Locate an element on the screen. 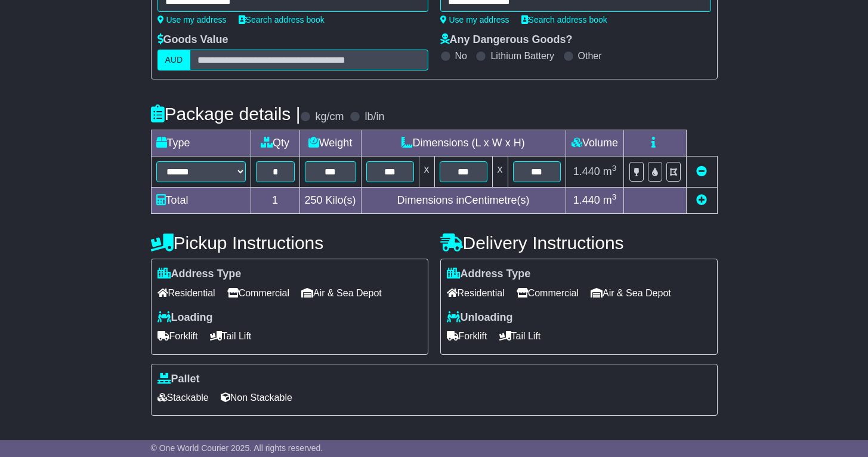  label: Unloading is located at coordinates (479, 318).